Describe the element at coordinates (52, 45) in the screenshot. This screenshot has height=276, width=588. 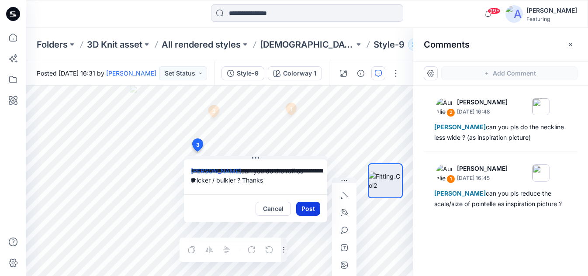
I see `a: Folders` at that location.